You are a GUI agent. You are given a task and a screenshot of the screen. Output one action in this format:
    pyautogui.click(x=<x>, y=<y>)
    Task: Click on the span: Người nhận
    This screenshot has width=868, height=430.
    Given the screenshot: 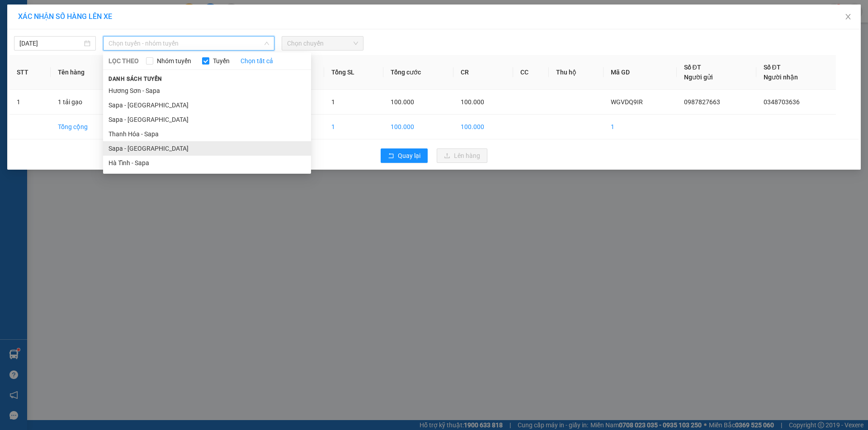 What is the action you would take?
    pyautogui.click(x=780, y=77)
    